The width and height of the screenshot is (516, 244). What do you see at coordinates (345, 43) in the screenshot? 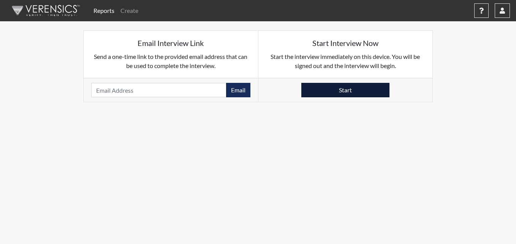
I see `h5: Start Interview Now` at bounding box center [345, 43].